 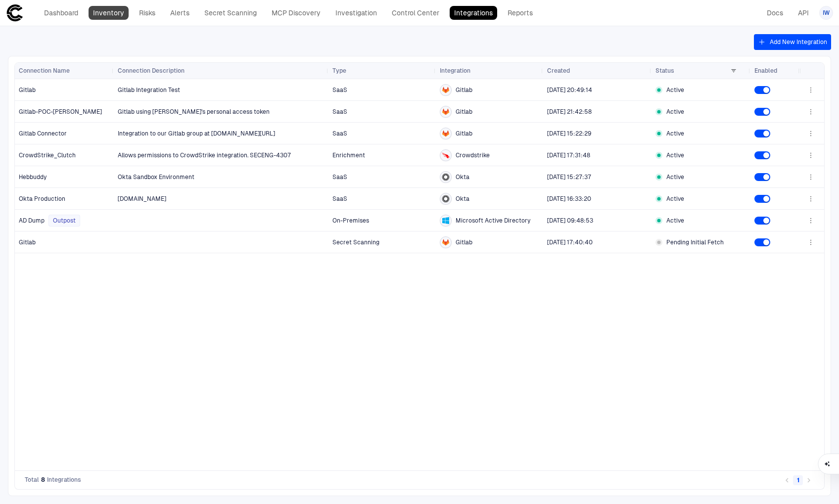 What do you see at coordinates (558, 71) in the screenshot?
I see `span: Created` at bounding box center [558, 71].